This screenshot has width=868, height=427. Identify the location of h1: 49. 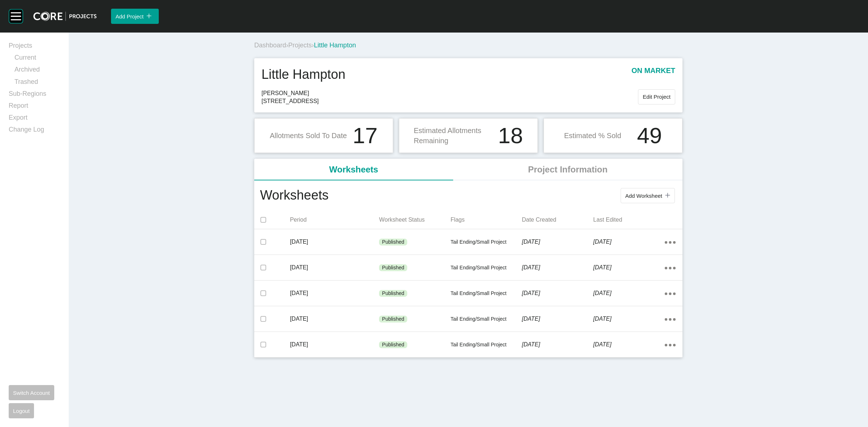
(649, 136).